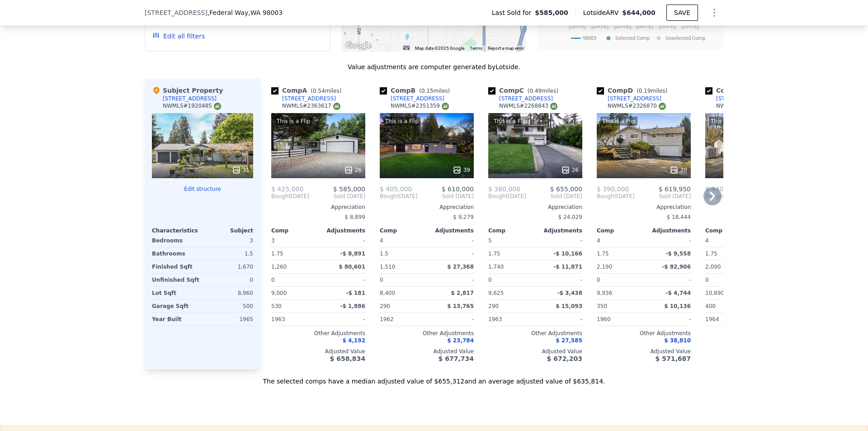 The width and height of the screenshot is (868, 431). What do you see at coordinates (638, 13) in the screenshot?
I see `span: $644,000` at bounding box center [638, 13].